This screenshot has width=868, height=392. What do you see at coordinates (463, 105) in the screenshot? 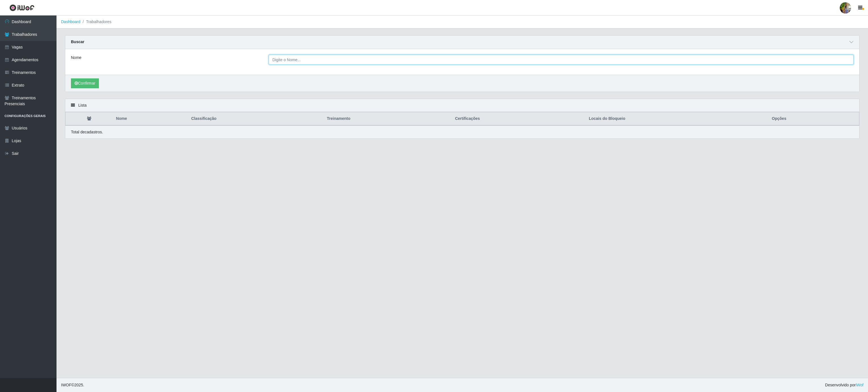
I see `div: Lista` at bounding box center [463, 105].